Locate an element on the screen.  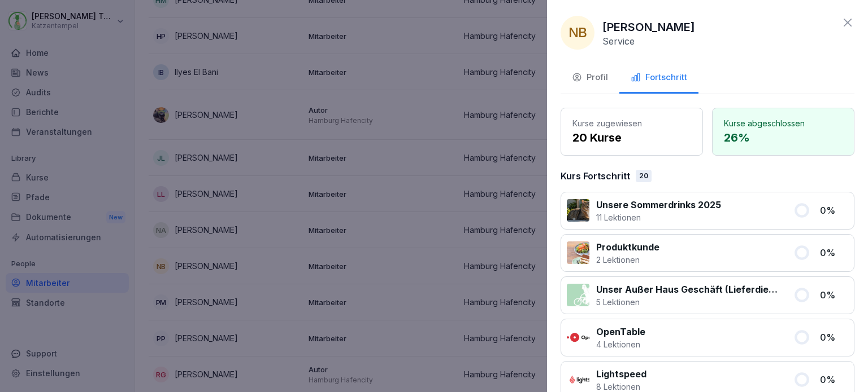
div: Fortschritt is located at coordinates (659, 77).